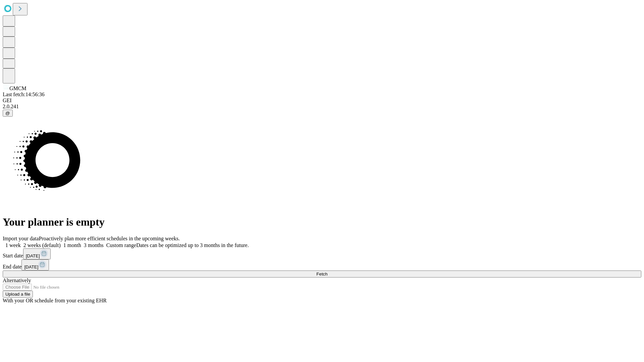  I want to click on span: Proactively plan more efficient schedules in the upcoming weeks., so click(110, 238).